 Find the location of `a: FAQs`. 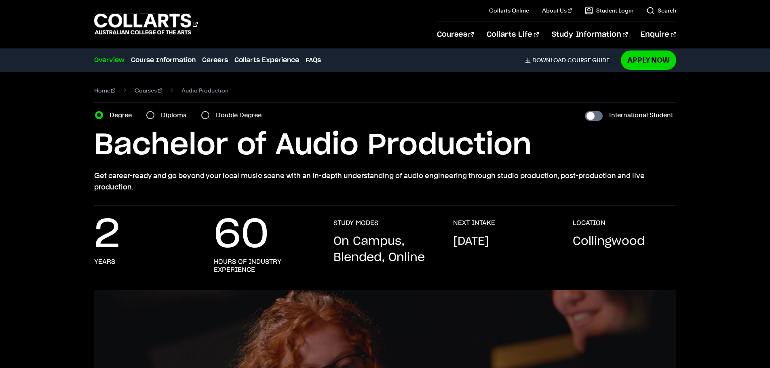

a: FAQs is located at coordinates (313, 60).